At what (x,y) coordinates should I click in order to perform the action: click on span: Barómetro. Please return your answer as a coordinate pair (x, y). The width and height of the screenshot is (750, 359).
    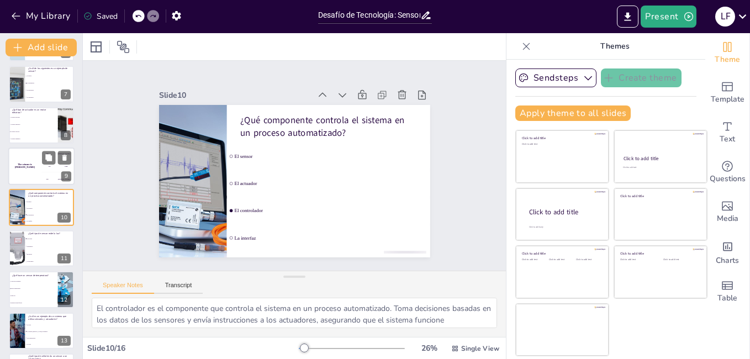
    Looking at the image, I should click on (50, 254).